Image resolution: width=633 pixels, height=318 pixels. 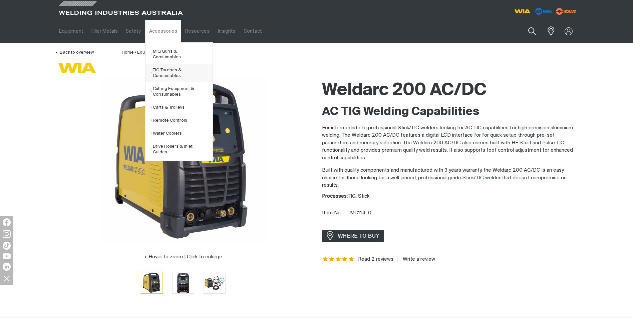 What do you see at coordinates (163, 31) in the screenshot?
I see `a: Accessories` at bounding box center [163, 31].